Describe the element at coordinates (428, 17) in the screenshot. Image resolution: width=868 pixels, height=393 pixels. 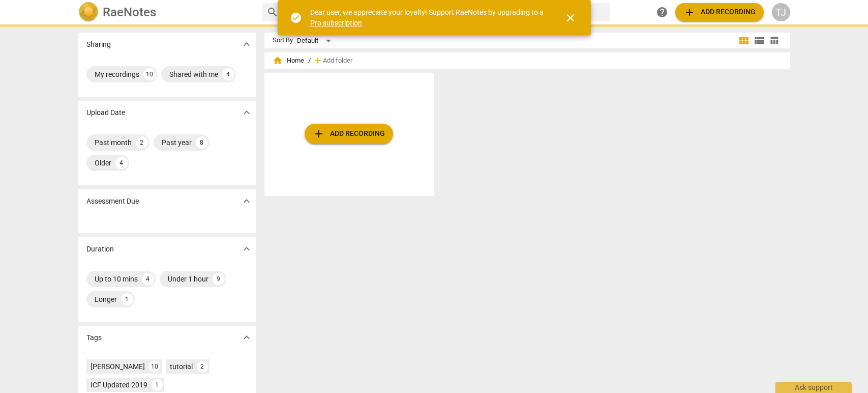
I see `div: Dear user, we appreciate your loyalty! Support RaeNotes by upgrading to a` at that location.